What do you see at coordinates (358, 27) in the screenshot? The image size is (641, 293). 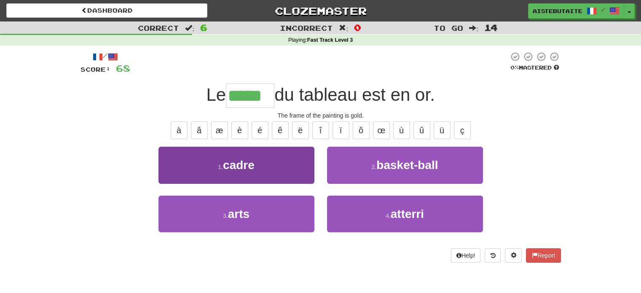 I see `span: 0` at bounding box center [358, 27].